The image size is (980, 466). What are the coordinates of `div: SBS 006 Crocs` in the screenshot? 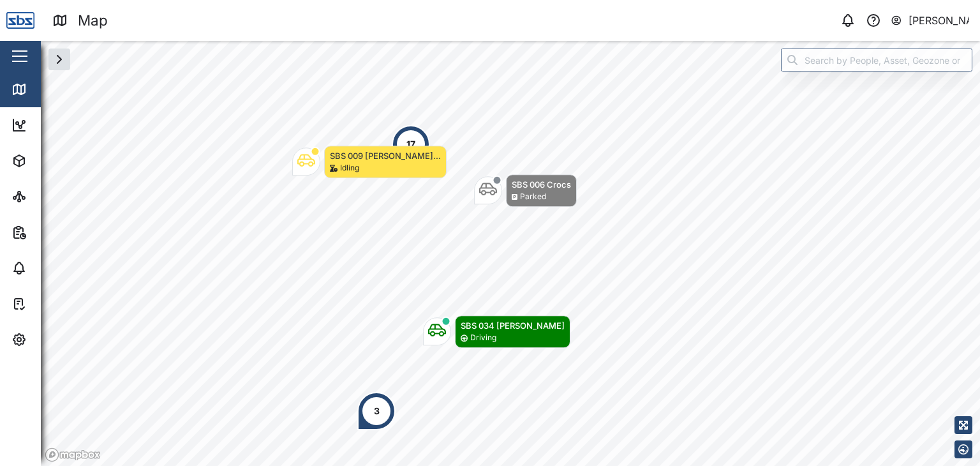 It's located at (541, 184).